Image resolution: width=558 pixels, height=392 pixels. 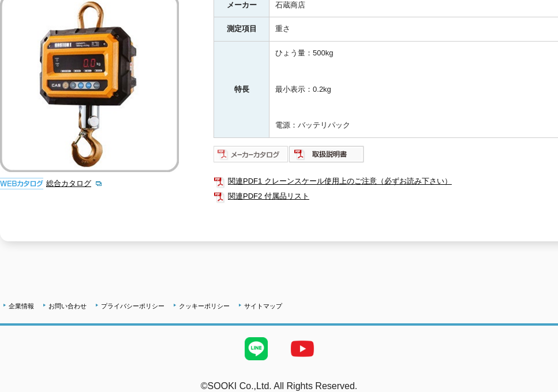 What do you see at coordinates (67, 306) in the screenshot?
I see `a: お問い合わせ` at bounding box center [67, 306].